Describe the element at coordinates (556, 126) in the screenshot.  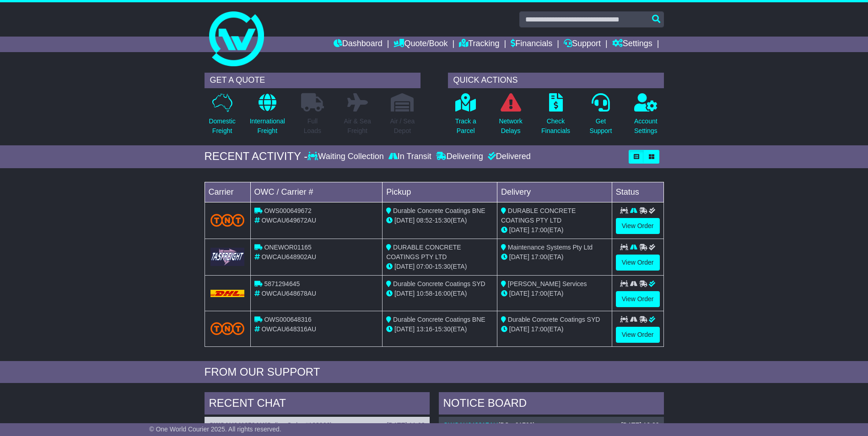
I see `p: Check Financials` at that location.